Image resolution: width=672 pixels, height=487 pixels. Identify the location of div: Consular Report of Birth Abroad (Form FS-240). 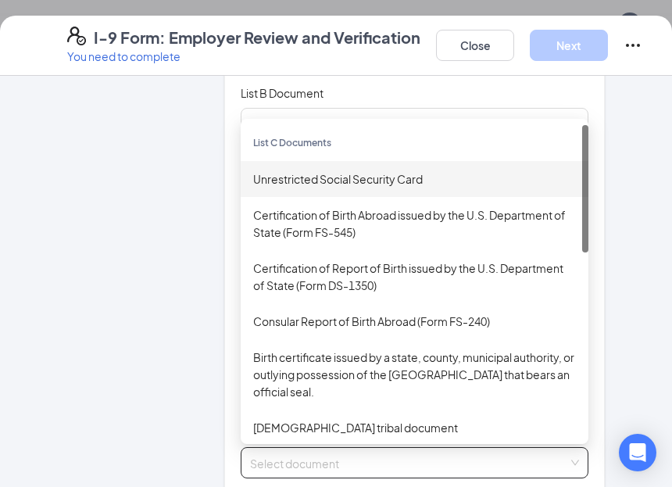
(414, 321).